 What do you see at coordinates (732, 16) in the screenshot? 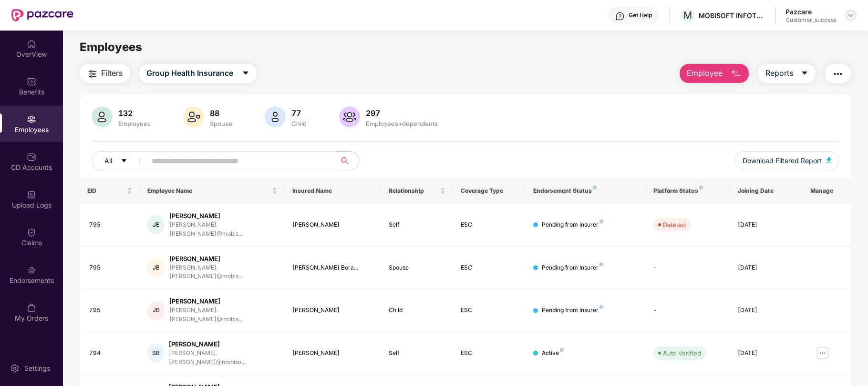
I see `div: MOBISOFT INFOTECH PRIVATE LIMITED` at bounding box center [732, 16].